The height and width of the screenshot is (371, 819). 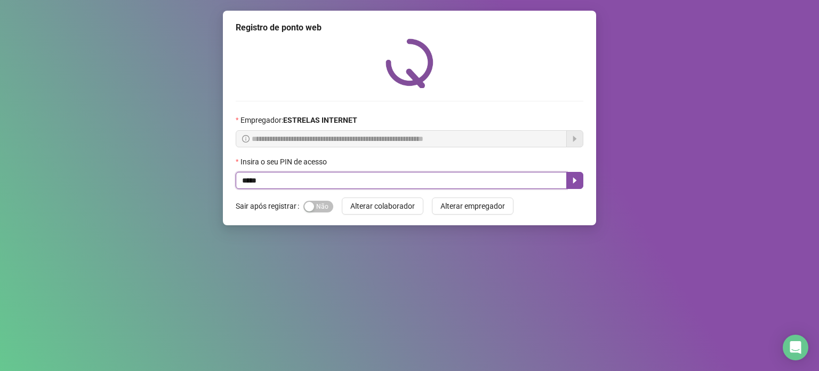 I want to click on span: Alterar colaborador, so click(x=382, y=206).